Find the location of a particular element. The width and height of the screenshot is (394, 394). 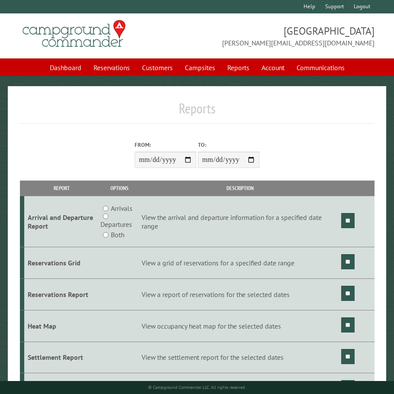

td: Arrival and Departure Report is located at coordinates (62, 222).